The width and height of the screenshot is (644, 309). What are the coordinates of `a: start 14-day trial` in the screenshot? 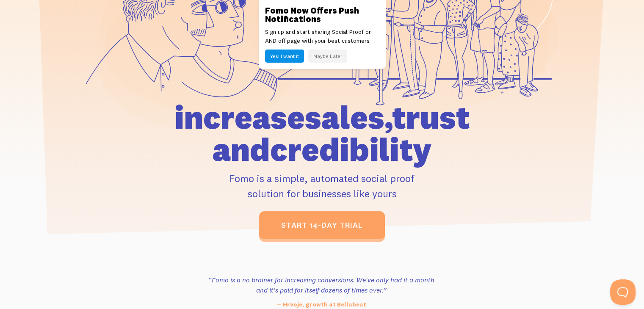 It's located at (322, 225).